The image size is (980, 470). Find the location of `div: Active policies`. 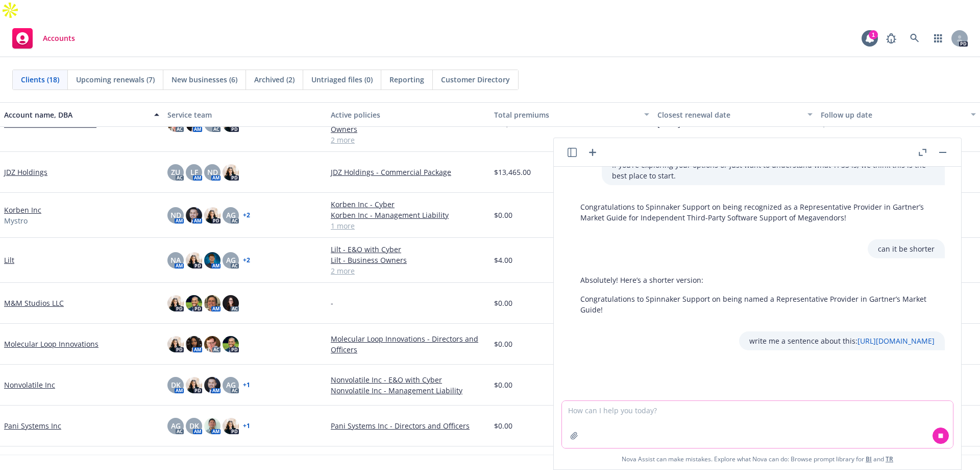

div: Active policies is located at coordinates (409, 115).